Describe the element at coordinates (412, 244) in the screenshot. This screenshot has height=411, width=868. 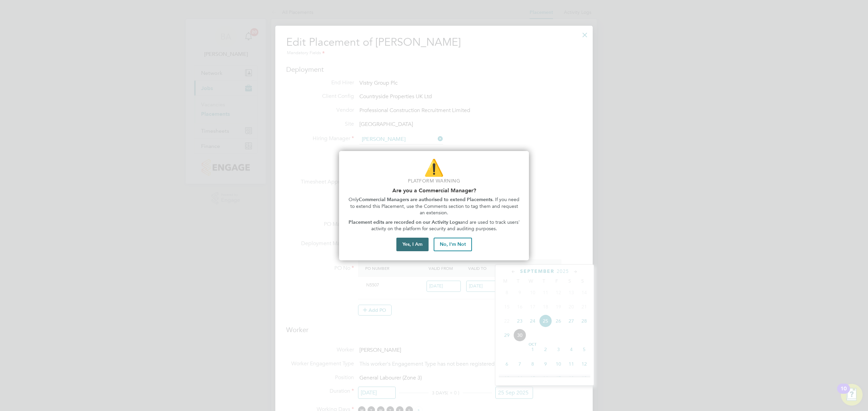
I see `button: Yes, I Am` at that location.